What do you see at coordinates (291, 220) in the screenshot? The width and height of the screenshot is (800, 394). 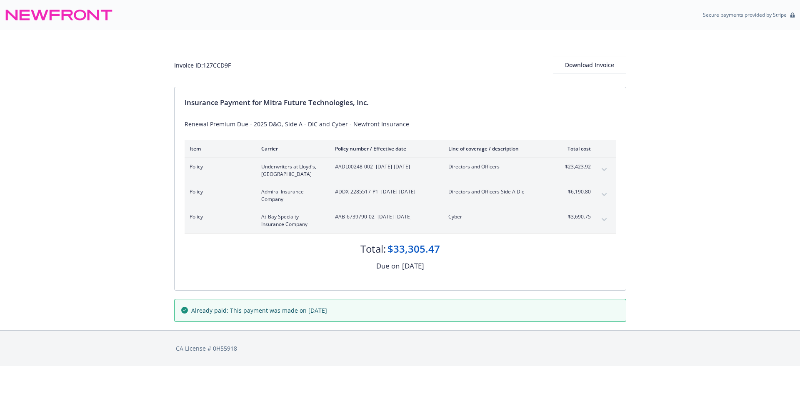 I see `span: At-Bay Specialty Insurance Company` at bounding box center [291, 220].